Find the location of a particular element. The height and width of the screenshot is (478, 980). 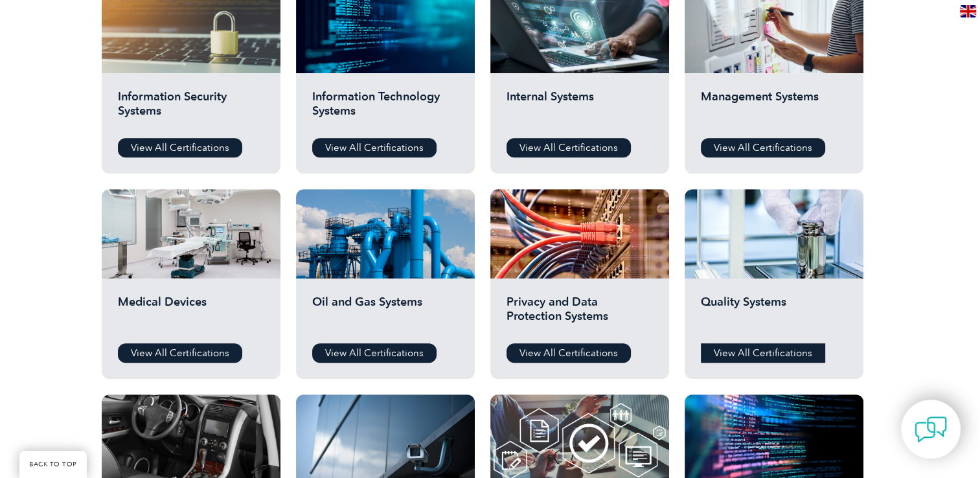

h2: Quality Systems is located at coordinates (774, 314).